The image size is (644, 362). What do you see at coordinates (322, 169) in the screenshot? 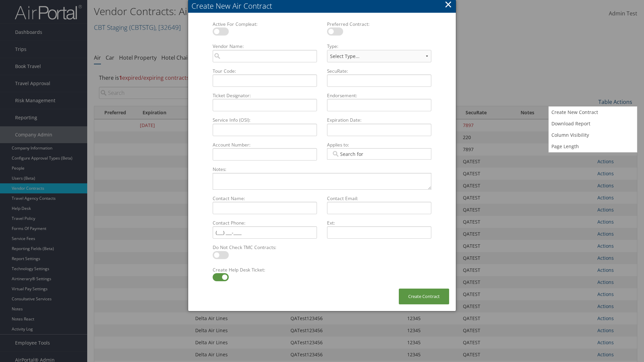
I see `label: Notes:` at bounding box center [322, 169].